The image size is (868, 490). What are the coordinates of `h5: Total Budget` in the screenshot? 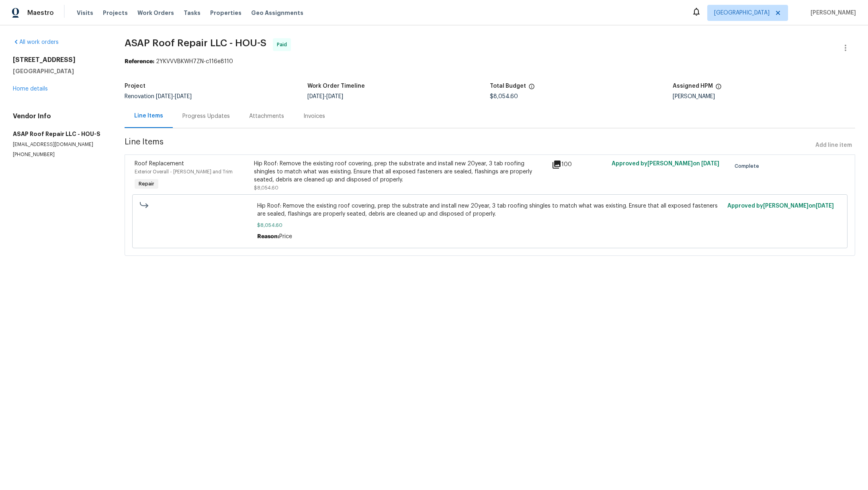 It's located at (508, 86).